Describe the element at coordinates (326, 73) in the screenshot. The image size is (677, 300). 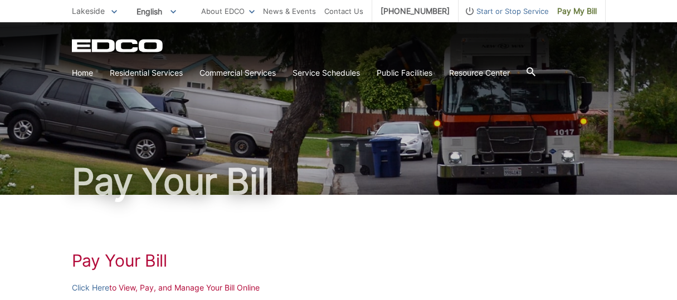
I see `a: Service Schedules` at that location.